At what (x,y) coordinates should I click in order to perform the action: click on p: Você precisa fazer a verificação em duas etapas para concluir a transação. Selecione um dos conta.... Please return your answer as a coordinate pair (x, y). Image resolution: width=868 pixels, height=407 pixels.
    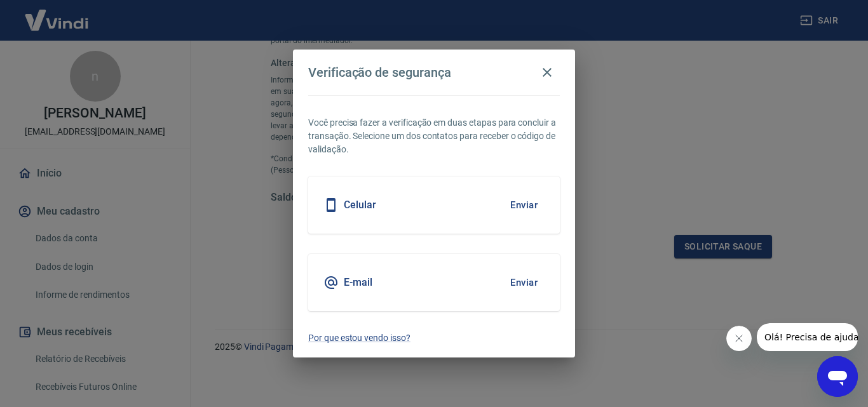
    Looking at the image, I should click on (434, 136).